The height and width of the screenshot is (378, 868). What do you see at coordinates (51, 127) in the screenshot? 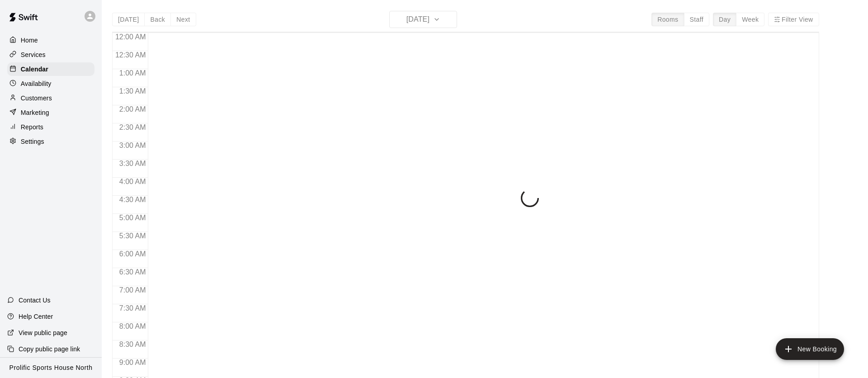
I see `div: Reports` at bounding box center [51, 127].